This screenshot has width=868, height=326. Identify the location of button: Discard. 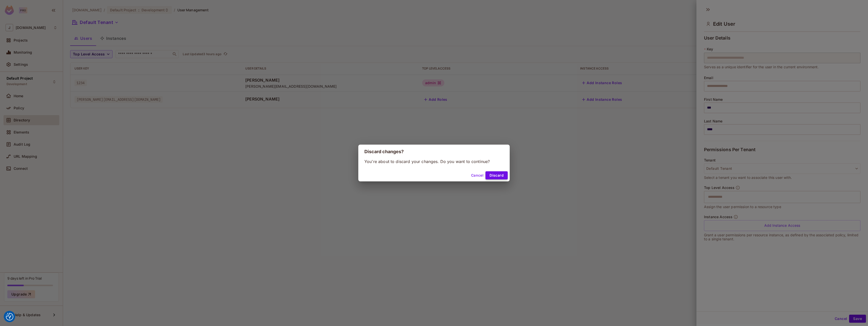
(497, 175).